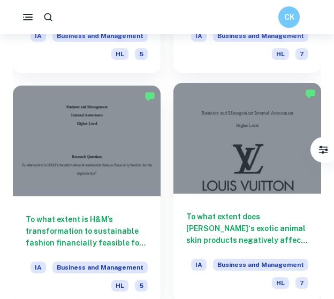 The image size is (334, 299). Describe the element at coordinates (289, 17) in the screenshot. I see `button: CK` at that location.